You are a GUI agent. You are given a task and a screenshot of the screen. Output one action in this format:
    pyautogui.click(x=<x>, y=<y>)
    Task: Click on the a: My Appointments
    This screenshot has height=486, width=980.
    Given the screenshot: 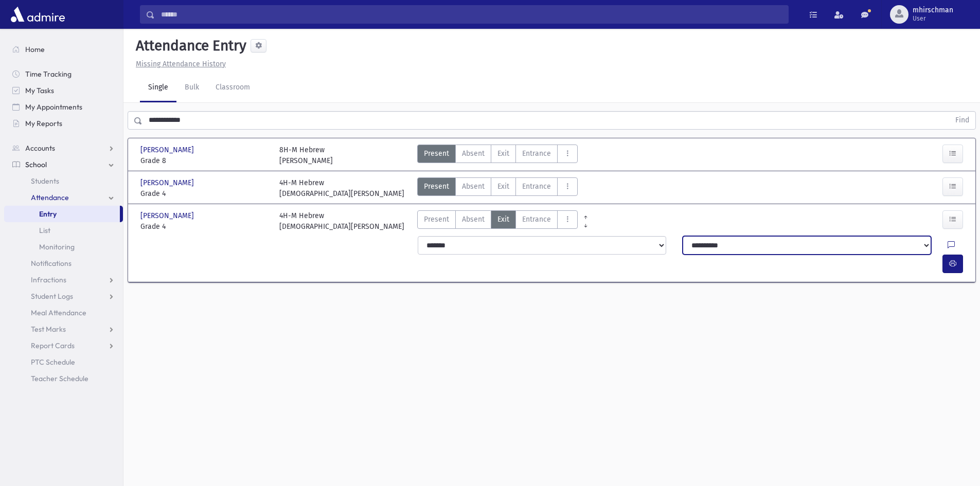 What is the action you would take?
    pyautogui.click(x=63, y=107)
    